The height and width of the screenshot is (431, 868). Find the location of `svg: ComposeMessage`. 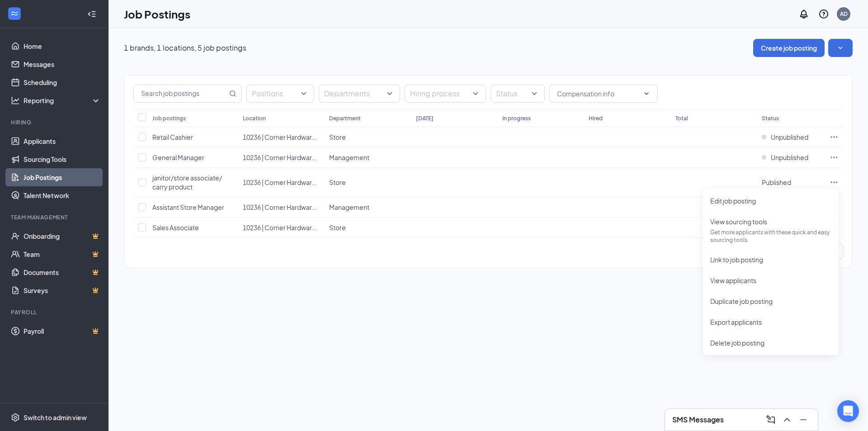

svg: ComposeMessage is located at coordinates (771, 419).